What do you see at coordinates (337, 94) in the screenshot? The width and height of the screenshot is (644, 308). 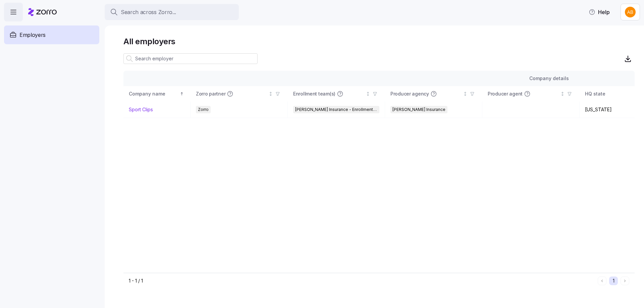 I see `th: Enrollment team(s)Not sorted` at bounding box center [337, 94].